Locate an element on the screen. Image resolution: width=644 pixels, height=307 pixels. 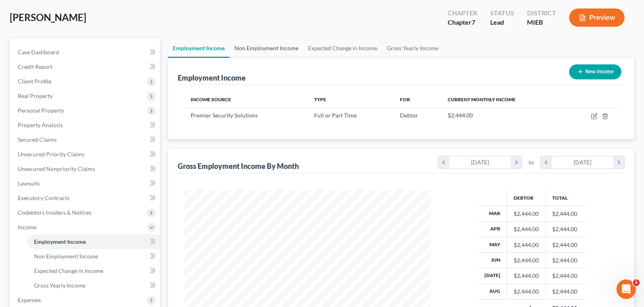
div: Employment Income is located at coordinates (212, 78).